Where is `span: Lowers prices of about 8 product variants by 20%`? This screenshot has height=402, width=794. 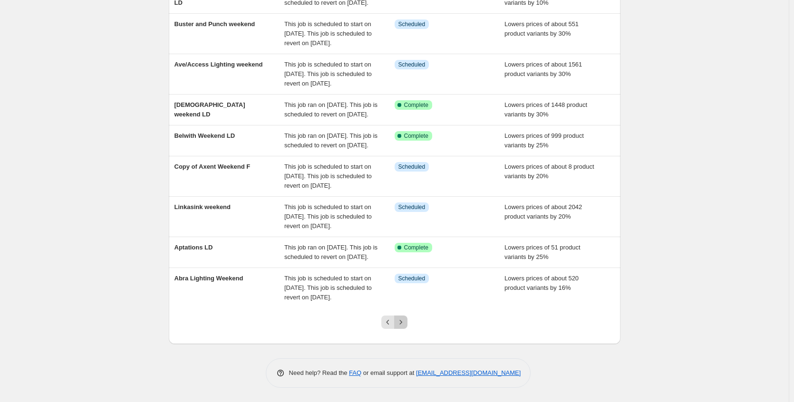 span: Lowers prices of about 8 product variants by 20% is located at coordinates (549, 171).